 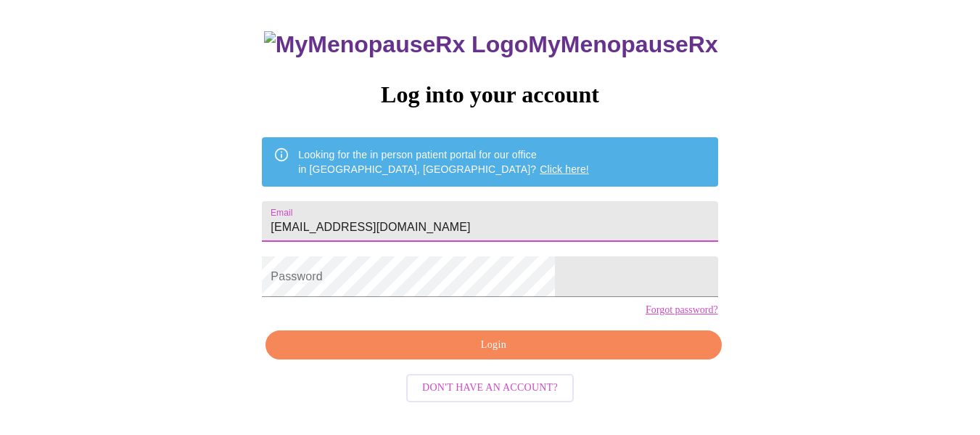 I want to click on span: Don't have an account?, so click(x=490, y=388).